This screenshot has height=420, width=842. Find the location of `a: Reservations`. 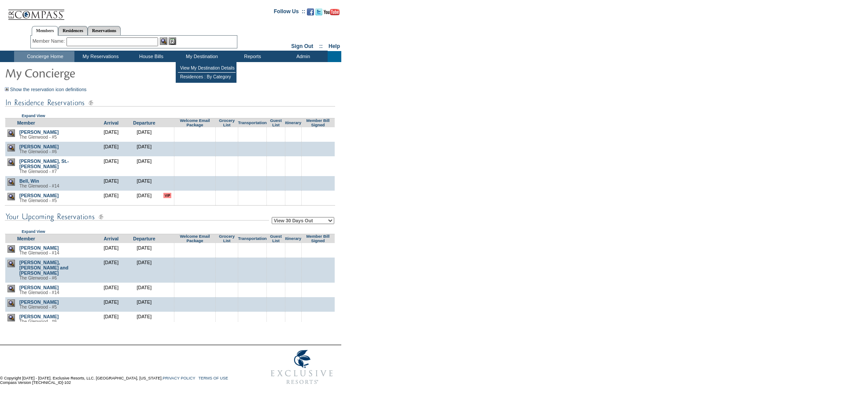

a: Reservations is located at coordinates (104, 30).